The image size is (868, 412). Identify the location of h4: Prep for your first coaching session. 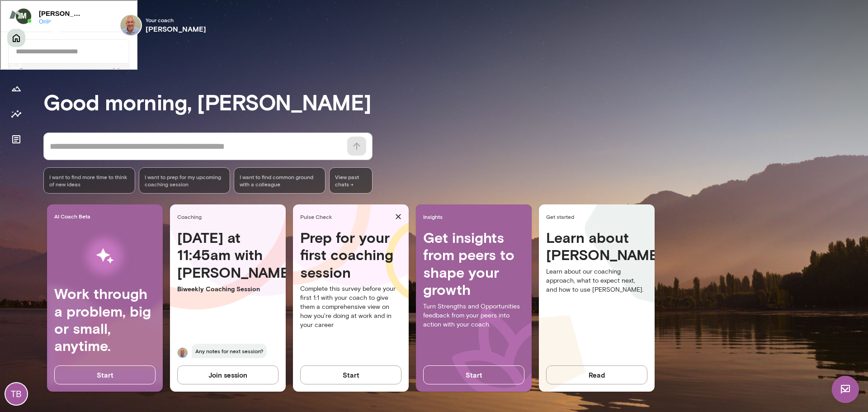
(351, 255).